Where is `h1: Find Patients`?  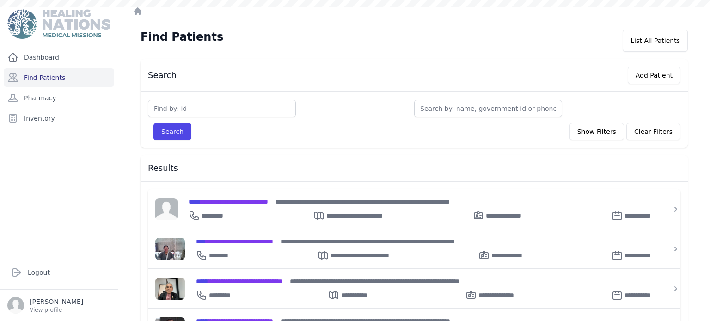
h1: Find Patients is located at coordinates (182, 37).